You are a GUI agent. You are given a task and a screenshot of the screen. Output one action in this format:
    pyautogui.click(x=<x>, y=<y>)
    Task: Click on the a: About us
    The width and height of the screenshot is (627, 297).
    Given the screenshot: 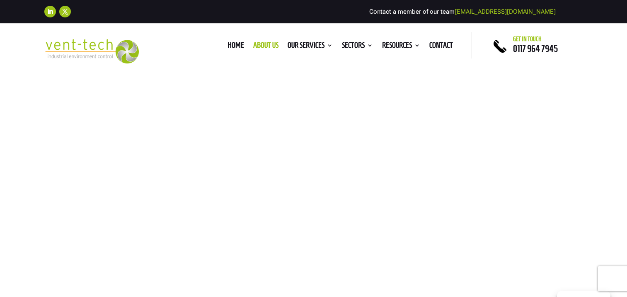 What is the action you would take?
    pyautogui.click(x=265, y=47)
    